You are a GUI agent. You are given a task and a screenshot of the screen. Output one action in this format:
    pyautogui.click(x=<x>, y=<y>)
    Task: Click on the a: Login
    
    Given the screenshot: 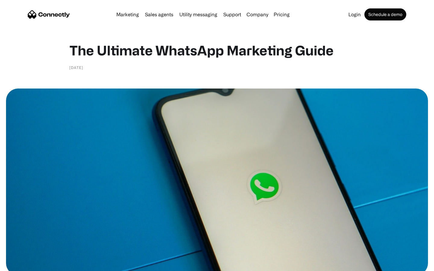 What is the action you would take?
    pyautogui.click(x=355, y=14)
    